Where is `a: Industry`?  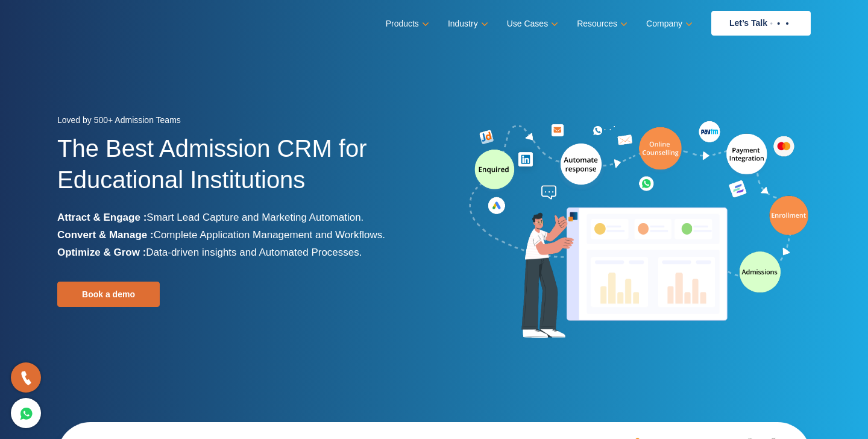
a: Industry is located at coordinates (467, 24).